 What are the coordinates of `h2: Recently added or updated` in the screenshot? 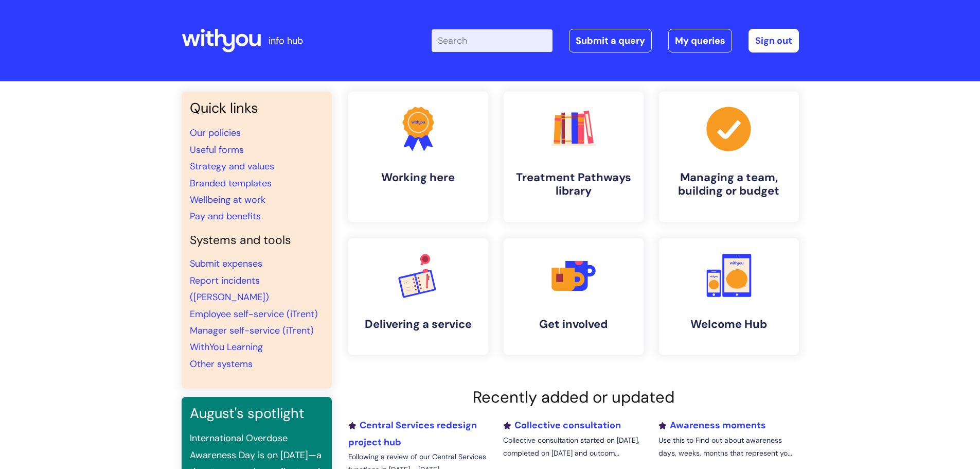 It's located at (573, 396).